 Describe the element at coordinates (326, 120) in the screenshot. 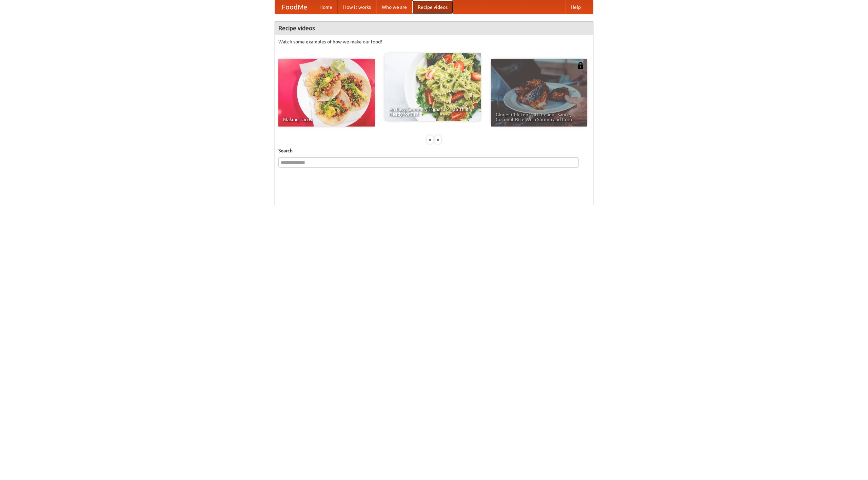

I see `span: Making Tacos` at that location.